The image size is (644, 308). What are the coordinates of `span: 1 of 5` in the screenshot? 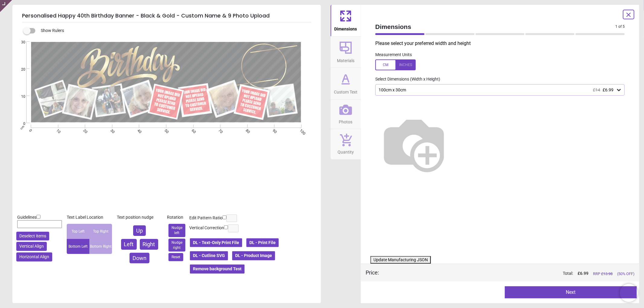 It's located at (620, 27).